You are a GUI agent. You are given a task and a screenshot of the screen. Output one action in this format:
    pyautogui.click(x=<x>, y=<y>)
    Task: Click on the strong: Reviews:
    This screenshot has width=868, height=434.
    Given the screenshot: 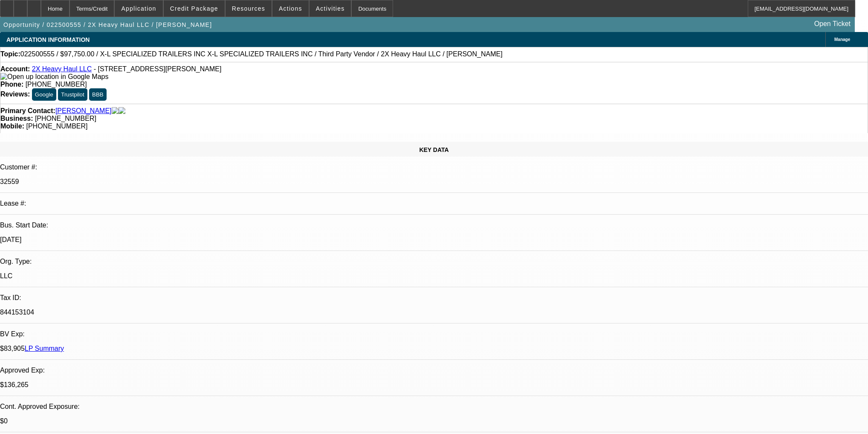 What is the action you would take?
    pyautogui.click(x=15, y=94)
    